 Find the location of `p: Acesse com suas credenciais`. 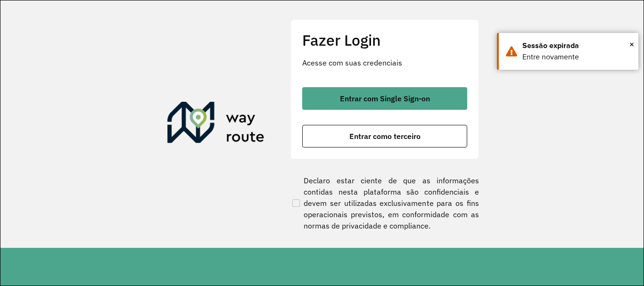

p: Acesse com suas credenciais is located at coordinates (385, 63).